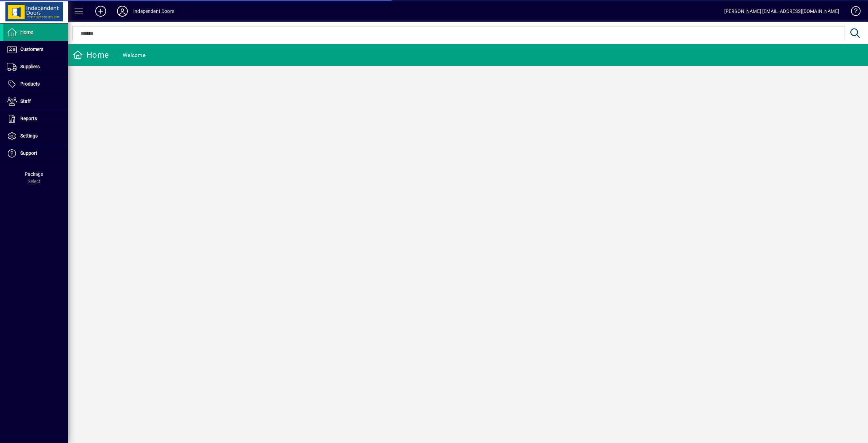 This screenshot has width=868, height=443. What do you see at coordinates (29, 136) in the screenshot?
I see `span: Settings` at bounding box center [29, 136].